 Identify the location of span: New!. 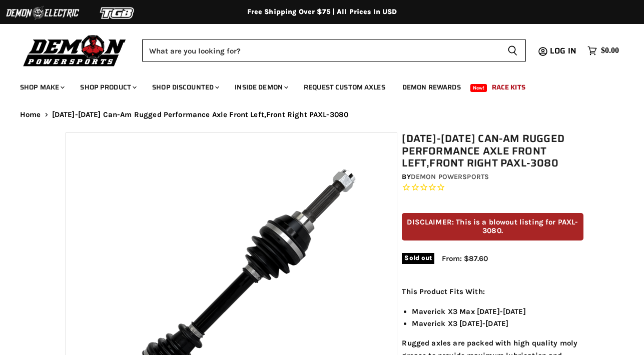
(479, 88).